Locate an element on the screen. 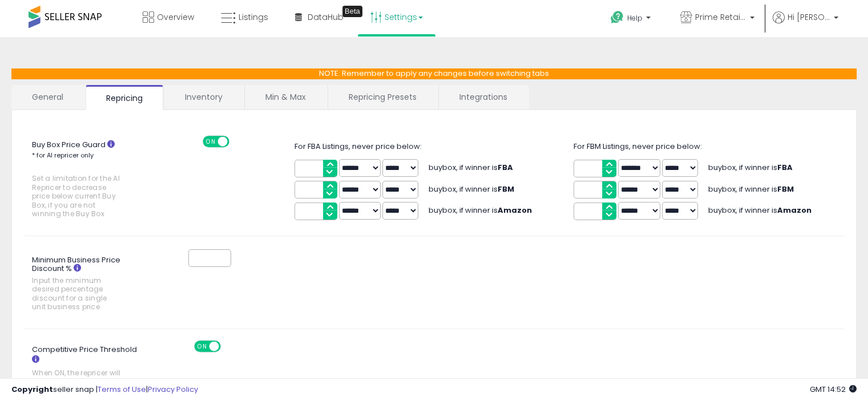 Image resolution: width=868 pixels, height=401 pixels. a: Help is located at coordinates (632, 19).